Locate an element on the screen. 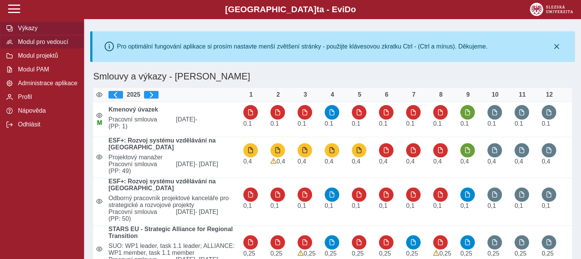 This screenshot has height=259, width=581. span: Nápověda is located at coordinates (47, 111).